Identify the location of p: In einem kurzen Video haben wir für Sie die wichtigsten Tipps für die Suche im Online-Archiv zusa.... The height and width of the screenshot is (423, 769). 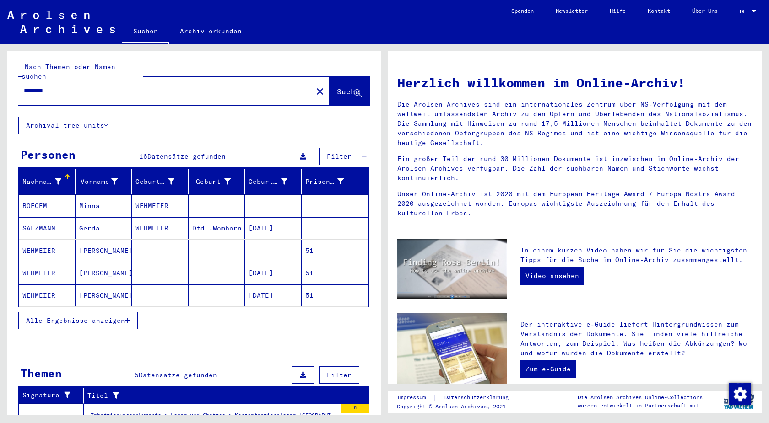
(636, 255).